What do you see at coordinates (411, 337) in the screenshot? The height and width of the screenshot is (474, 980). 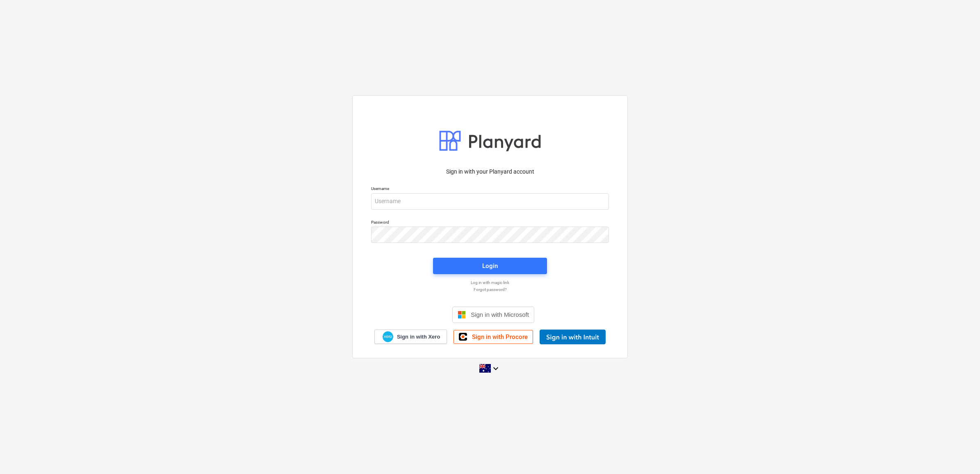 I see `a: Sign in with Xero` at bounding box center [411, 337].